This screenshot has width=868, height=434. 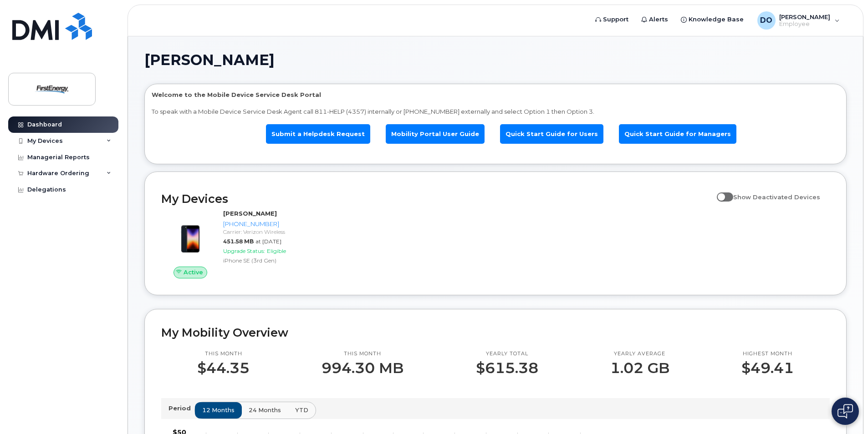 I want to click on img: Open chat, so click(x=845, y=411).